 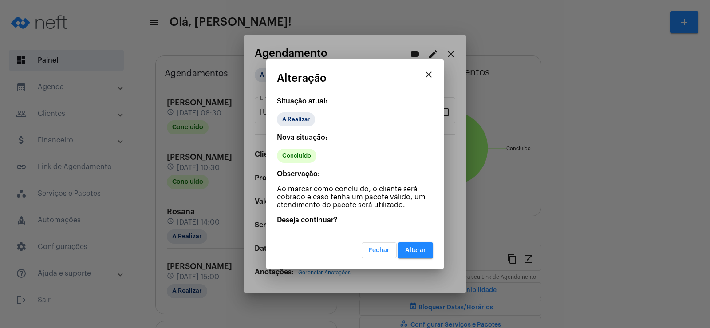 What do you see at coordinates (379, 250) in the screenshot?
I see `span: Fechar` at bounding box center [379, 250].